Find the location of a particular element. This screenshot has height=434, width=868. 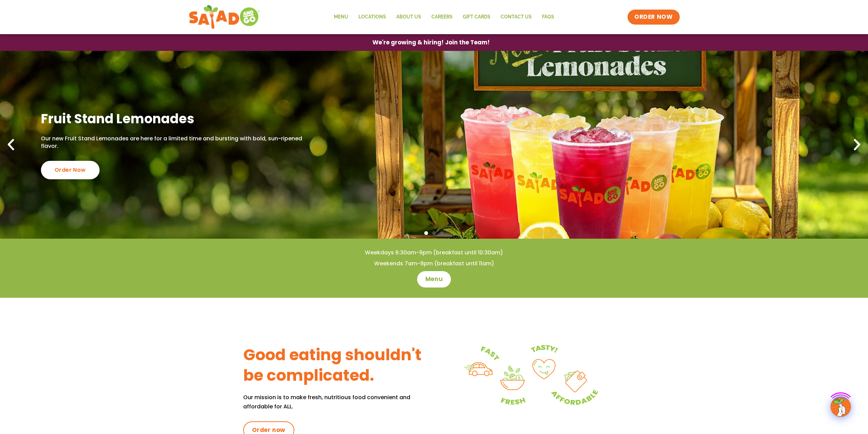

h4: Weekends 7am-9pm (breakfast until 11am) is located at coordinates (434, 264).